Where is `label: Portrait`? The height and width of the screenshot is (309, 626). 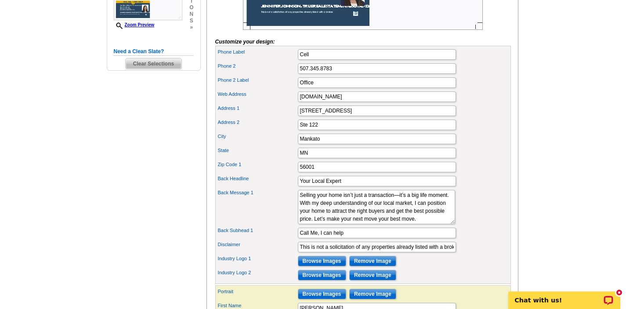
label: Portrait is located at coordinates (257, 291).